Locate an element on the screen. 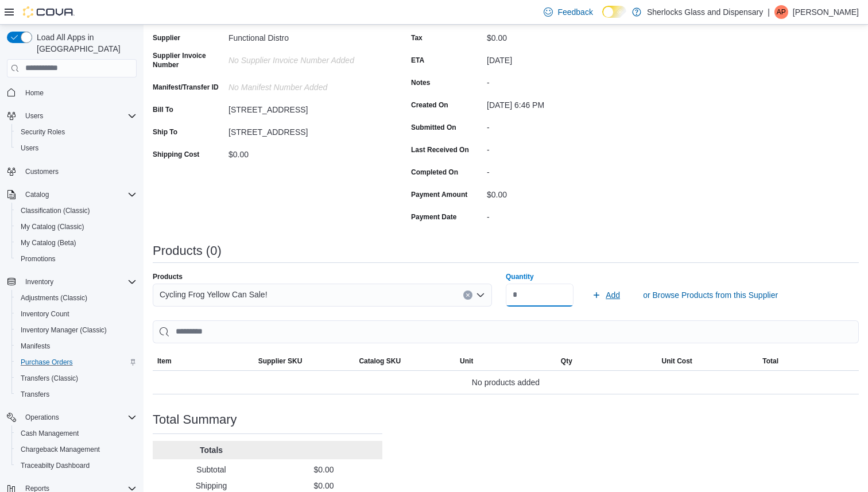  button: Unit Cost is located at coordinates (708, 361).